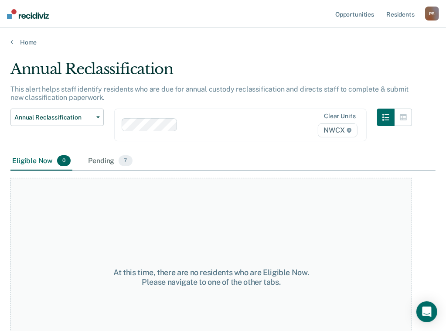  Describe the element at coordinates (54, 117) in the screenshot. I see `span: Annual Reclassification` at that location.